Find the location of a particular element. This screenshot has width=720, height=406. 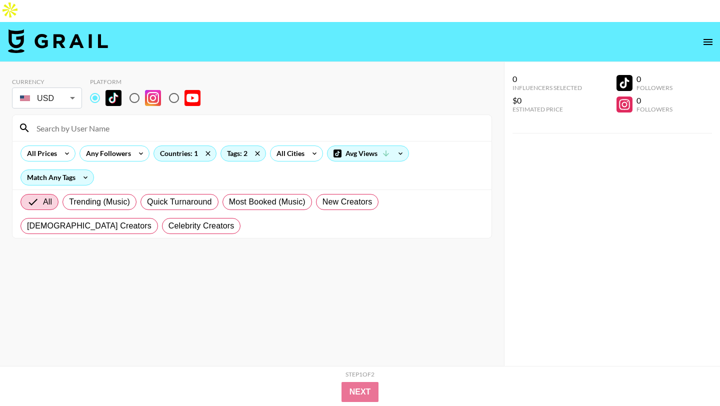

span: Most Booked (Music) is located at coordinates (267, 202).